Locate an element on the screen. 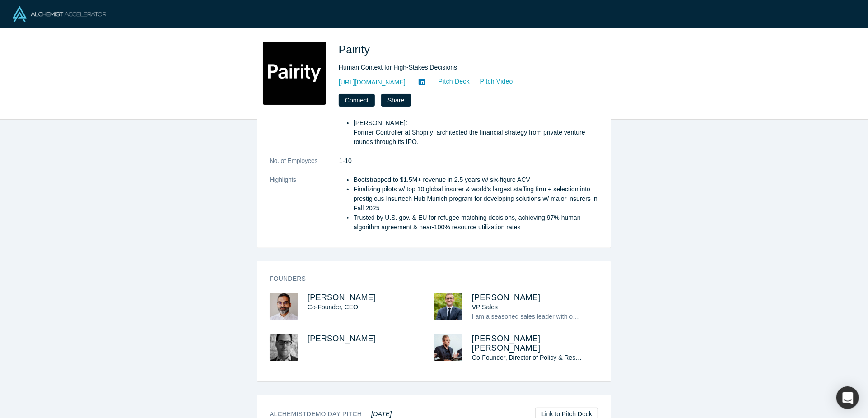 Image resolution: width=868 pixels, height=418 pixels. li: Trusted by U.S. gov. & EU for refugee matching decisions, achieving 97% human algorithm agreement... is located at coordinates (476, 222).